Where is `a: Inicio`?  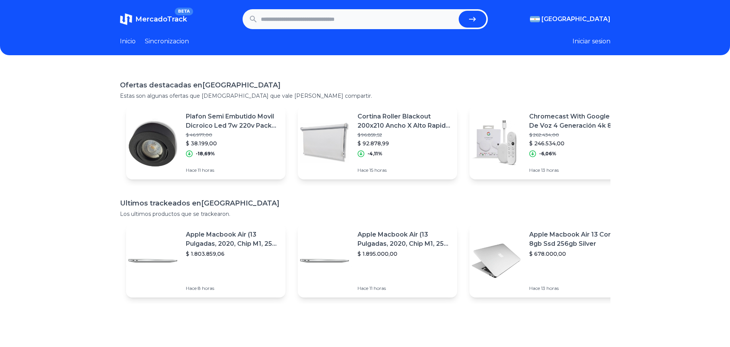 a: Inicio is located at coordinates (128, 41).